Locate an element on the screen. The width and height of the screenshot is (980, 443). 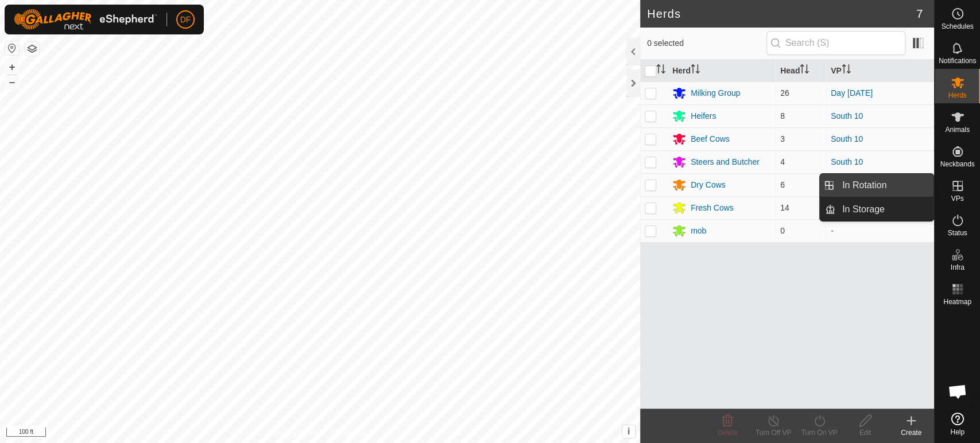
h2: Herds is located at coordinates (781, 14).